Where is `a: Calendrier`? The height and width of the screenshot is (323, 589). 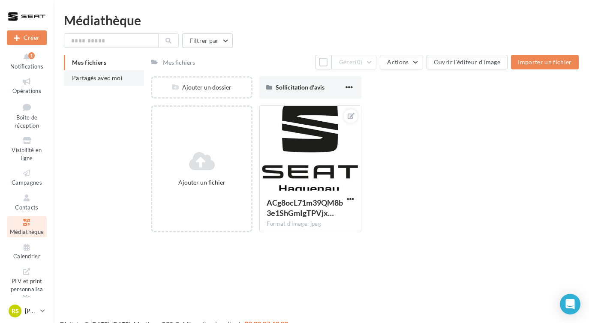
a: Calendrier is located at coordinates (27, 251).